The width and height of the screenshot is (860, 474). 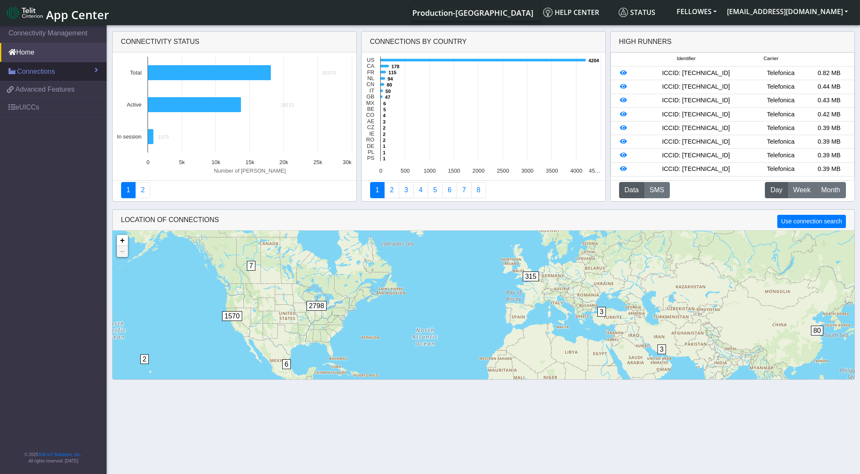 I want to click on a: Connections By Carrier, so click(x=420, y=190).